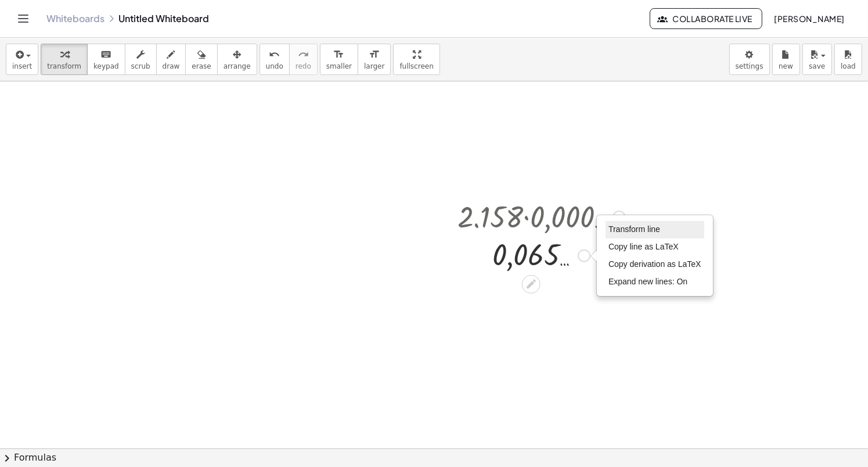  What do you see at coordinates (274, 54) in the screenshot?
I see `i: undo` at bounding box center [274, 54].